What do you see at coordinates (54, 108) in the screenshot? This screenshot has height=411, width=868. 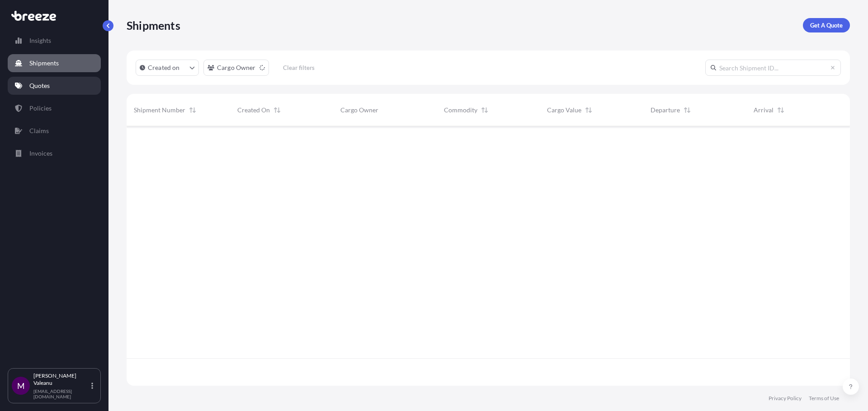 I see `a: Policies` at bounding box center [54, 108].